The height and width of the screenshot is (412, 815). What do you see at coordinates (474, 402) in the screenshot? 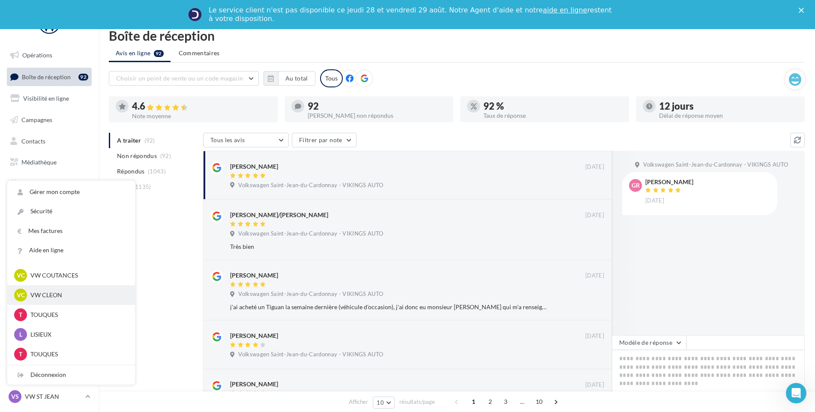
I see `span: 1` at bounding box center [474, 402].